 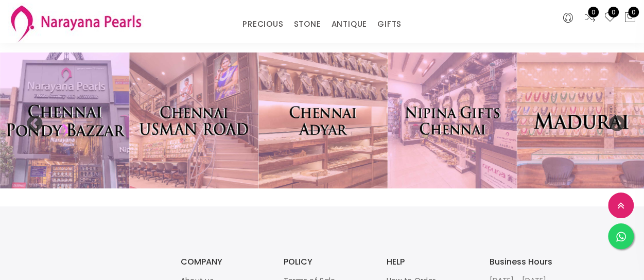 What do you see at coordinates (263, 24) in the screenshot?
I see `a: PRECIOUS` at bounding box center [263, 24].